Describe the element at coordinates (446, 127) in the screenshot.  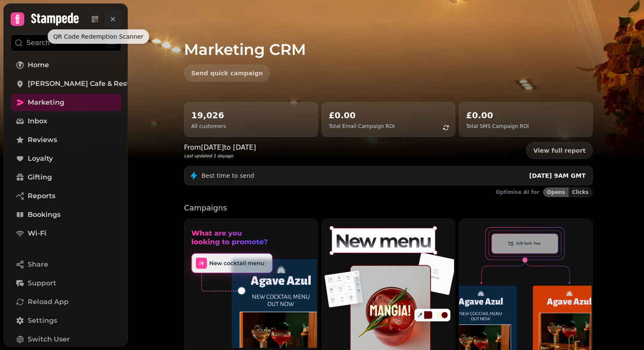
I see `button: refresh` at that location.